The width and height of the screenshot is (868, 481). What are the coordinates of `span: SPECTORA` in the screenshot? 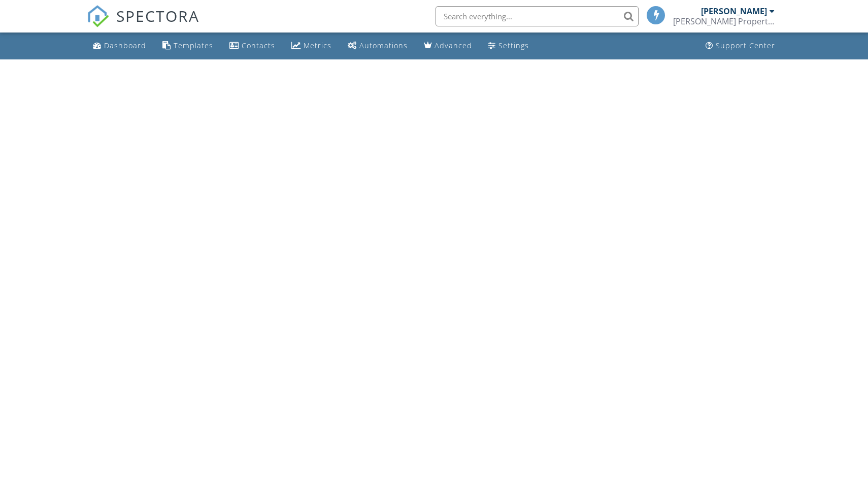 It's located at (158, 16).